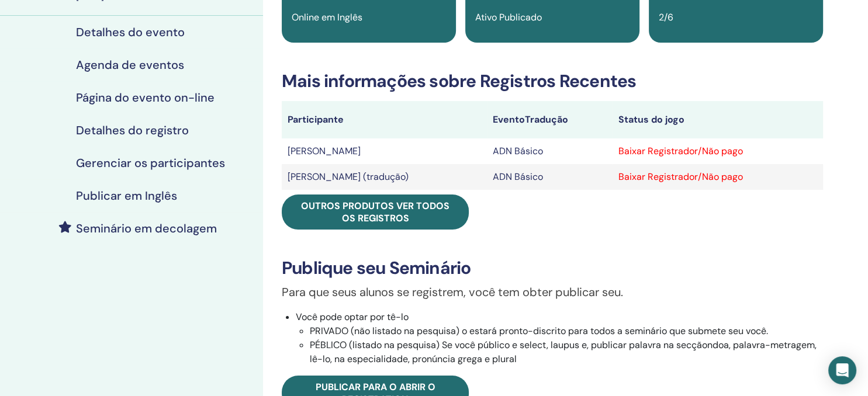 This screenshot has width=868, height=396. I want to click on h4: Detalhes do registro, so click(132, 130).